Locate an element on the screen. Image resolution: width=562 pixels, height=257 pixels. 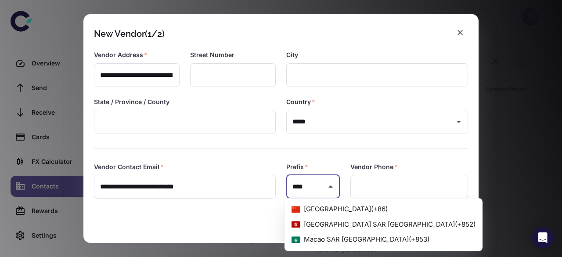
label: Vendor Phone is located at coordinates (374, 167).